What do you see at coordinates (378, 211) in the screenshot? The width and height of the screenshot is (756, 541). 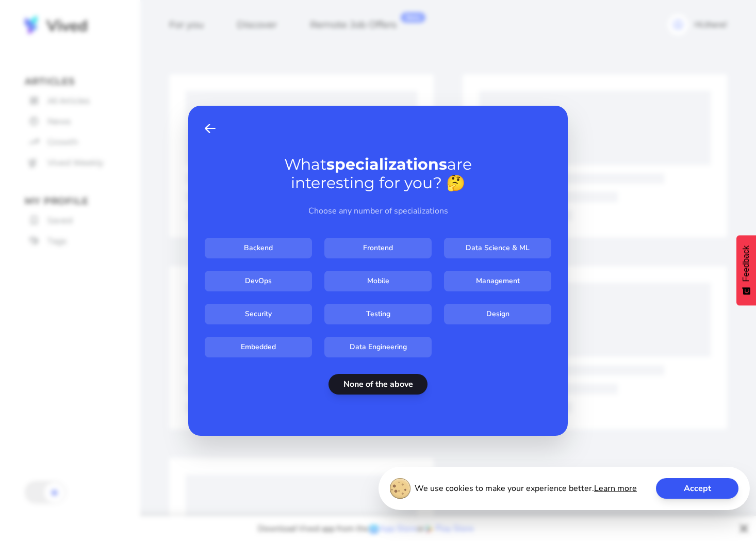 I see `span: Choose any number of specializations` at bounding box center [378, 211].